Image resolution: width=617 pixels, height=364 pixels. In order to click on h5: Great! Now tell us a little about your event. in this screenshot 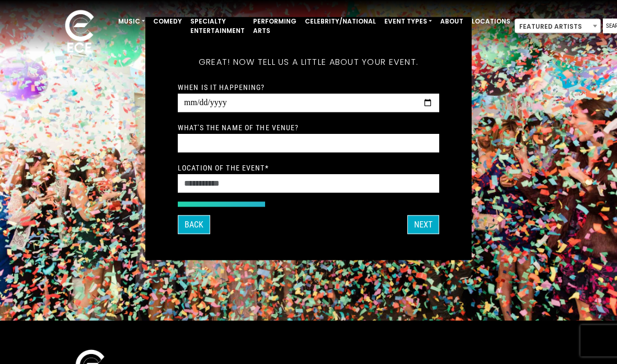, I will do `click(308, 63)`.